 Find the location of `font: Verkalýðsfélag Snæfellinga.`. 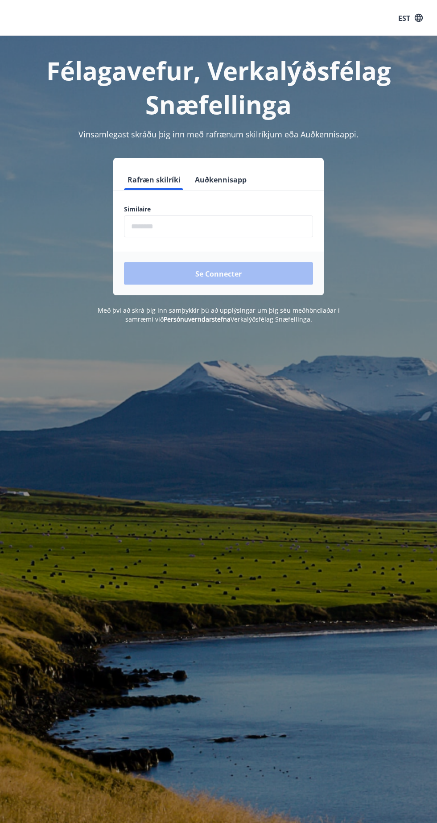

font: Verkalýðsfélag Snæfellinga. is located at coordinates (271, 319).